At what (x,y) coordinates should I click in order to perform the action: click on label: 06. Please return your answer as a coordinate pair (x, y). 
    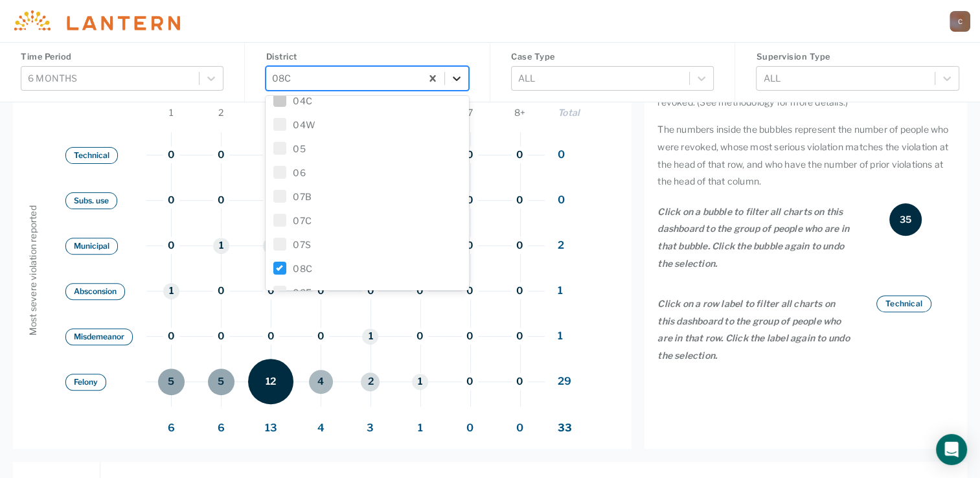
    Looking at the image, I should click on (367, 173).